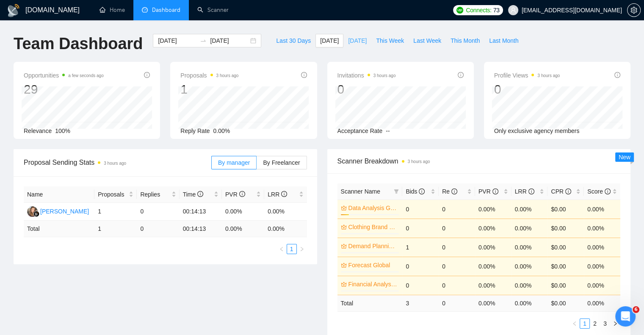  I want to click on span: This Month, so click(464, 41).